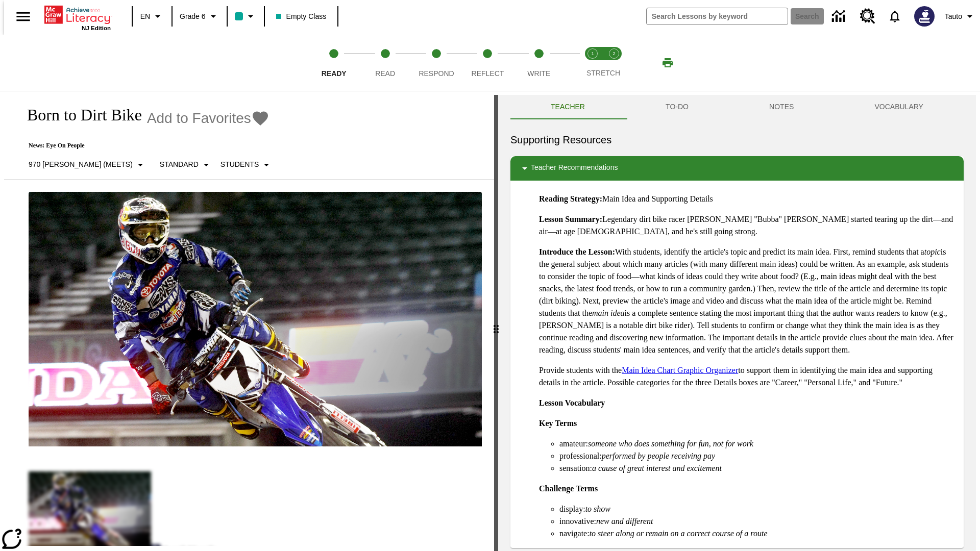  I want to click on span: Add to Favorites, so click(199, 118).